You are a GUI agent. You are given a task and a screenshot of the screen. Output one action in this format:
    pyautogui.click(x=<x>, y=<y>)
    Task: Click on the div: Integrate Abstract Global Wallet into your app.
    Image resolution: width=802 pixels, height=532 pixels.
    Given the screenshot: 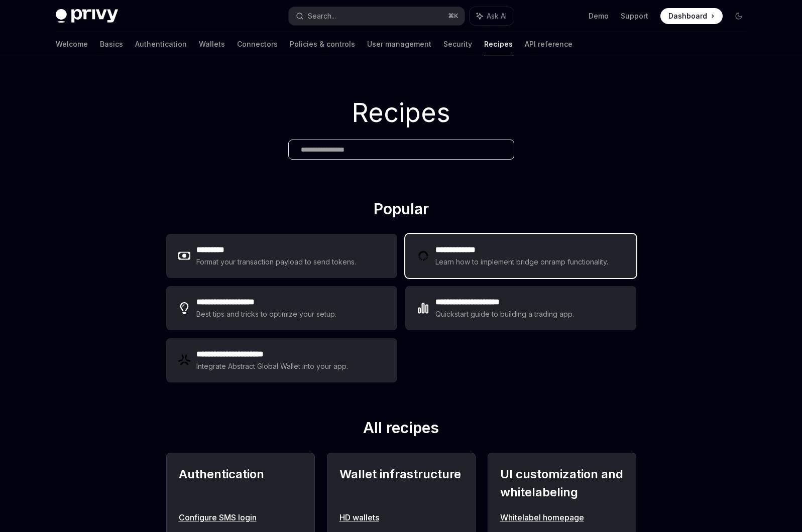 What is the action you would take?
    pyautogui.click(x=273, y=367)
    